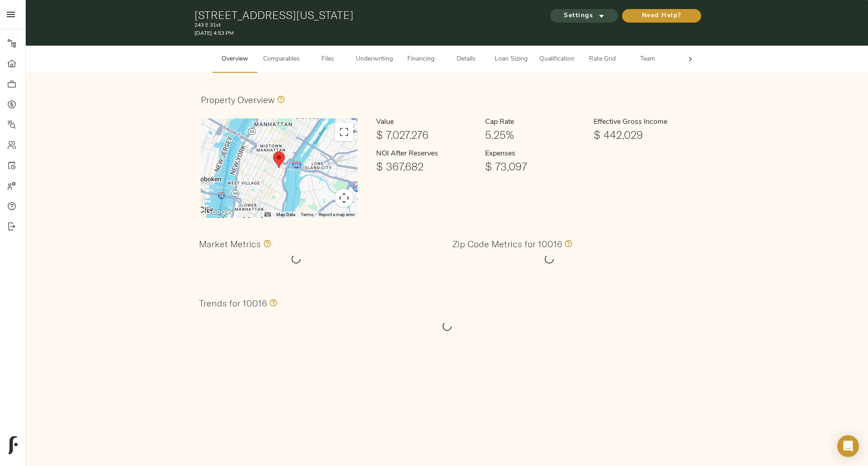 This screenshot has width=868, height=466. Describe the element at coordinates (693, 59) in the screenshot. I see `span: Admin` at that location.